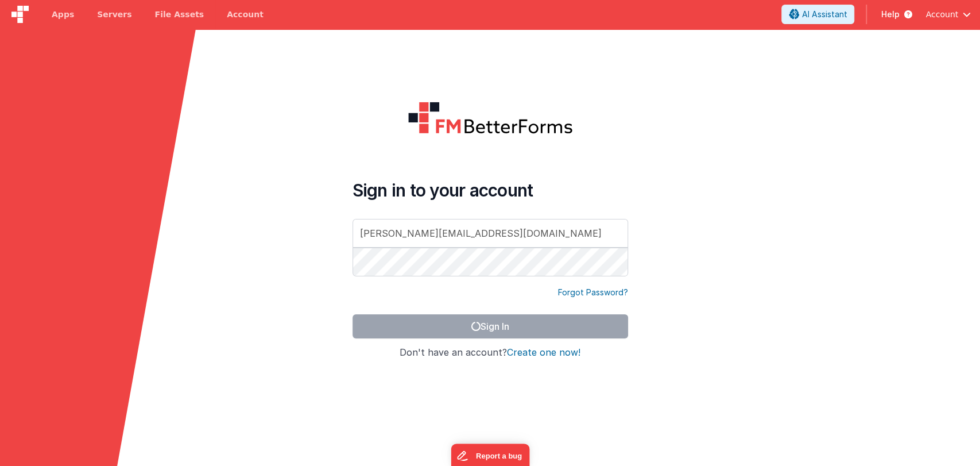 The image size is (980, 466). I want to click on a: Forgot Password?, so click(593, 292).